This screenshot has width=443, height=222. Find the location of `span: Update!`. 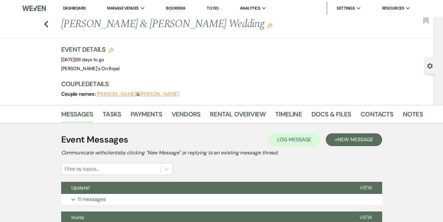

span: Update! is located at coordinates (81, 187).